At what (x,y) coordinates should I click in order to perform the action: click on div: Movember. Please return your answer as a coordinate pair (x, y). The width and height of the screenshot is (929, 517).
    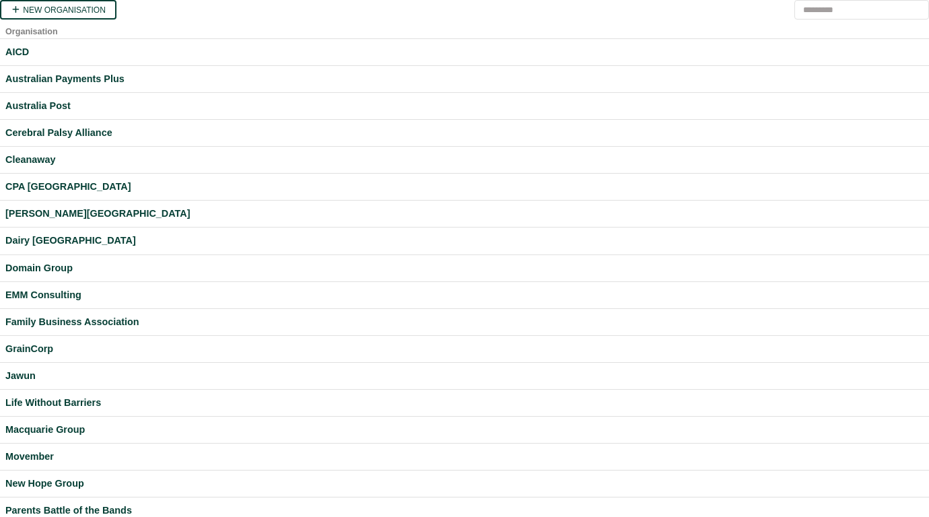
    Looking at the image, I should click on (464, 456).